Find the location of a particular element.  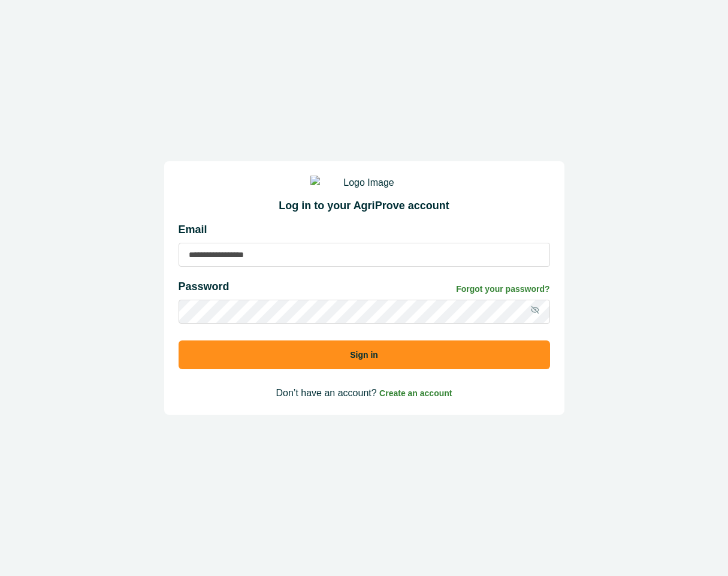

span: Forgot your password? is located at coordinates (503, 288).